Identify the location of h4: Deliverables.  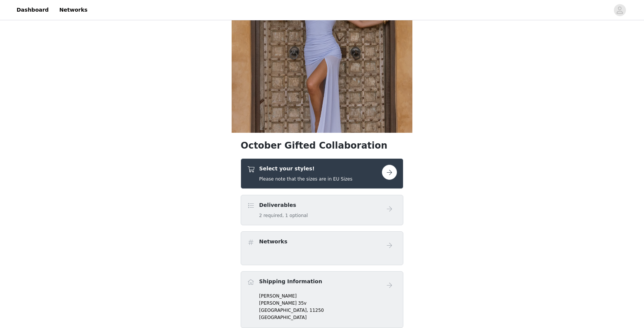
(283, 205).